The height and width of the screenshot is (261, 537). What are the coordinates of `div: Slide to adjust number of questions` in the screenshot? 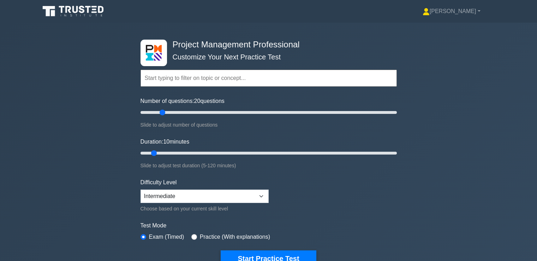 It's located at (269, 125).